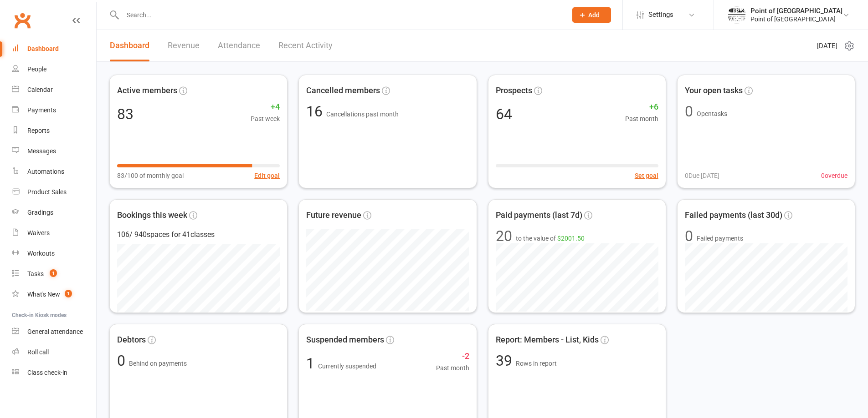  What do you see at coordinates (593, 15) in the screenshot?
I see `span: Add` at bounding box center [593, 15].